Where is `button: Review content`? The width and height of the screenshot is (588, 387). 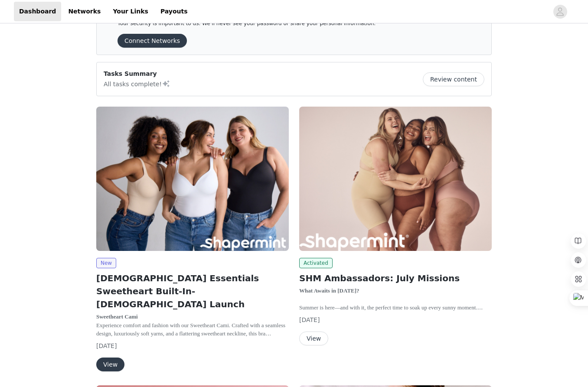 button: Review content is located at coordinates (454, 79).